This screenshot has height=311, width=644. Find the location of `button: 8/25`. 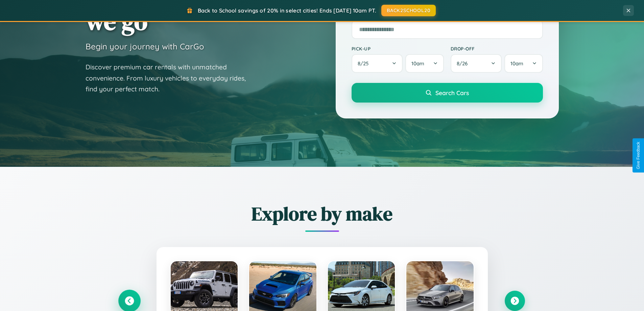

button: 8/25 is located at coordinates (377, 63).